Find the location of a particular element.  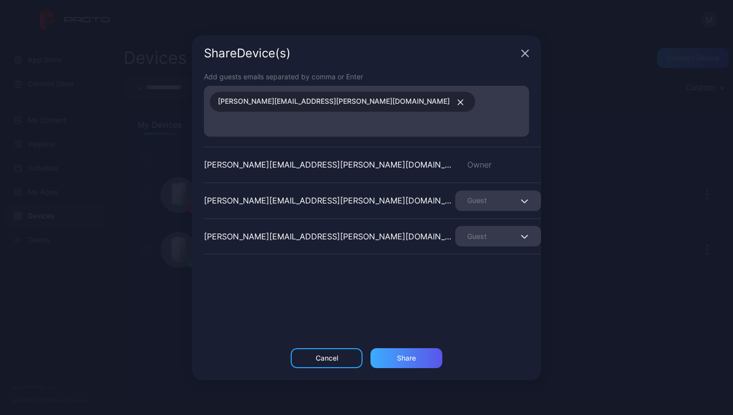

div: Owner is located at coordinates (498, 164).